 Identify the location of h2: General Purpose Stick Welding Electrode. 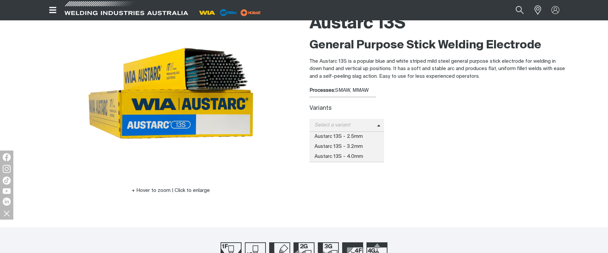
(438, 45).